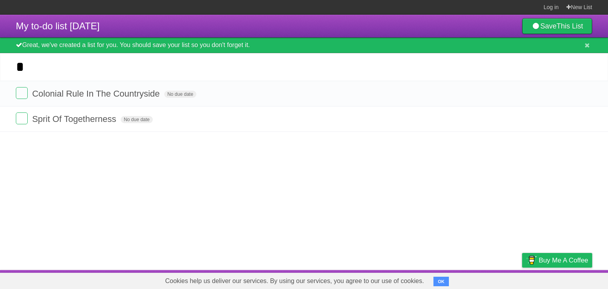 Image resolution: width=608 pixels, height=289 pixels. What do you see at coordinates (563, 260) in the screenshot?
I see `span: Buy me a coffee` at bounding box center [563, 260].